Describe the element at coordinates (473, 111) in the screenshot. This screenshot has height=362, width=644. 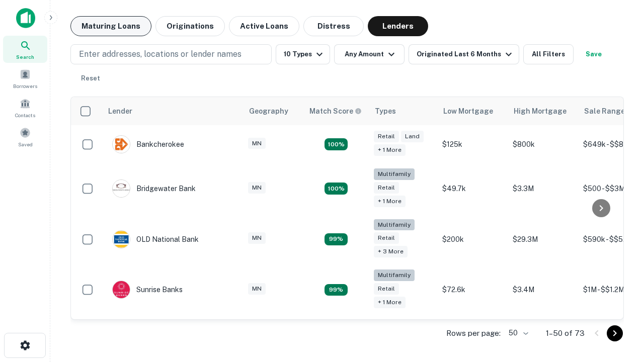
I see `th: Low Mortgage` at that location.